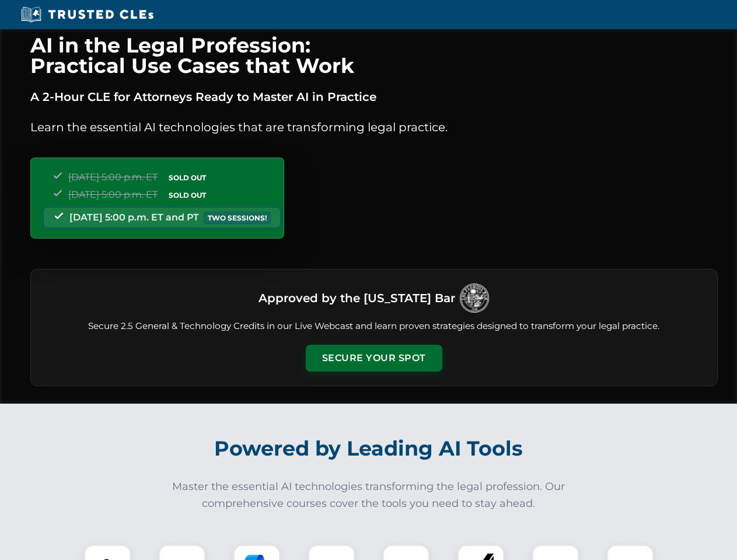 The height and width of the screenshot is (560, 737). Describe the element at coordinates (87, 15) in the screenshot. I see `img: Trusted CLEs` at that location.